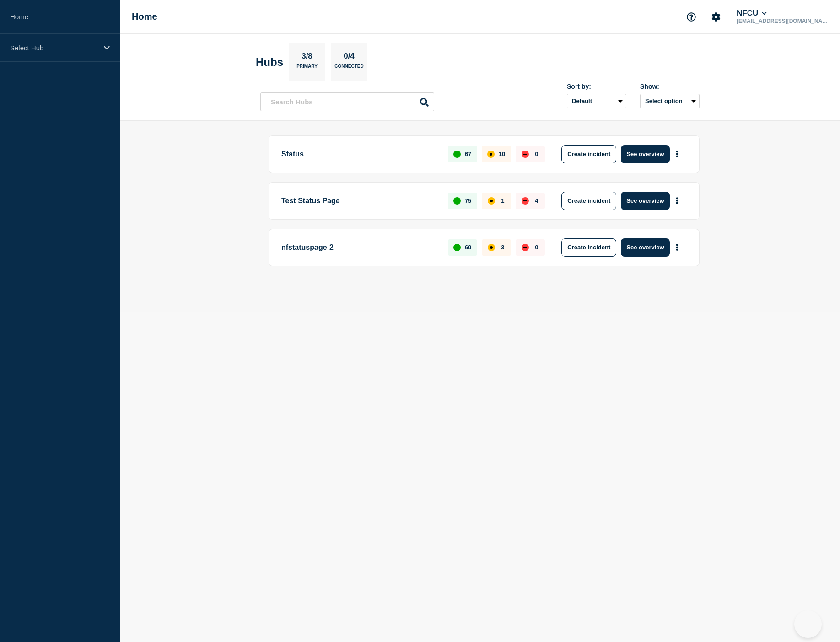  Describe the element at coordinates (716, 17) in the screenshot. I see `button: Account settings` at that location.